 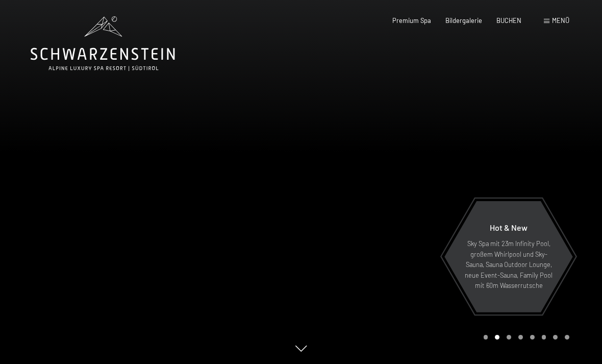 What do you see at coordinates (464, 20) in the screenshot?
I see `a: Bildergalerie` at bounding box center [464, 20].